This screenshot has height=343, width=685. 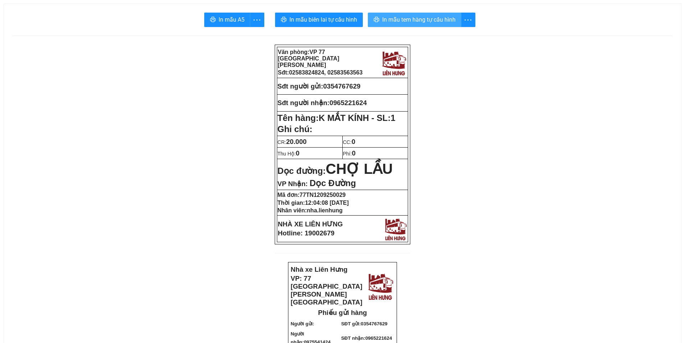 What do you see at coordinates (364, 323) in the screenshot?
I see `strong: SĐT gửi:` at bounding box center [364, 323].